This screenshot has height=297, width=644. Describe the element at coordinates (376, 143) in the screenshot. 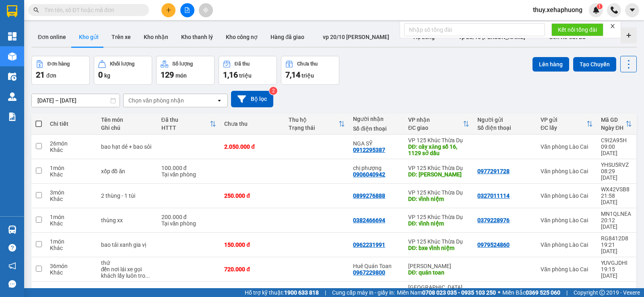

I see `div: NGA SỸ` at that location.